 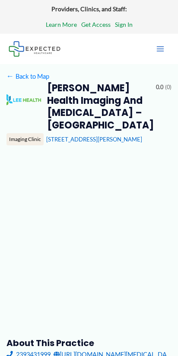 What do you see at coordinates (124, 25) in the screenshot?
I see `a: Sign In` at bounding box center [124, 25].